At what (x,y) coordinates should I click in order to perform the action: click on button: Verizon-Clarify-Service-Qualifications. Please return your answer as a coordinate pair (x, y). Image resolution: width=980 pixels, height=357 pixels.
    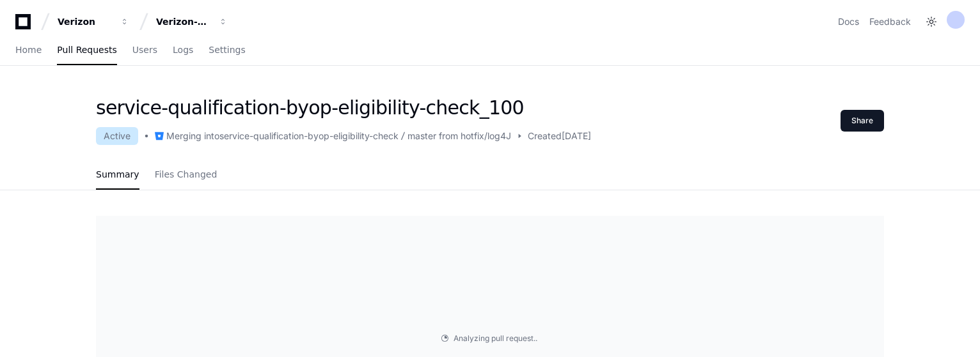
    Looking at the image, I should click on (192, 22).